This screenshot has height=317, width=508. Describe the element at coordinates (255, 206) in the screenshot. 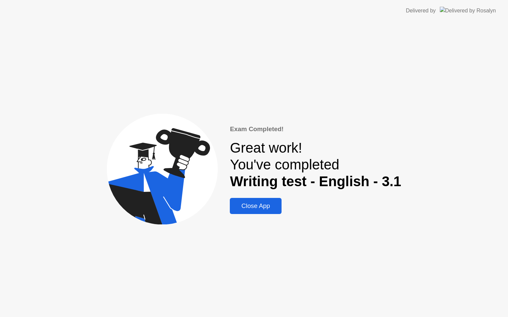

I see `button: Close App` at that location.